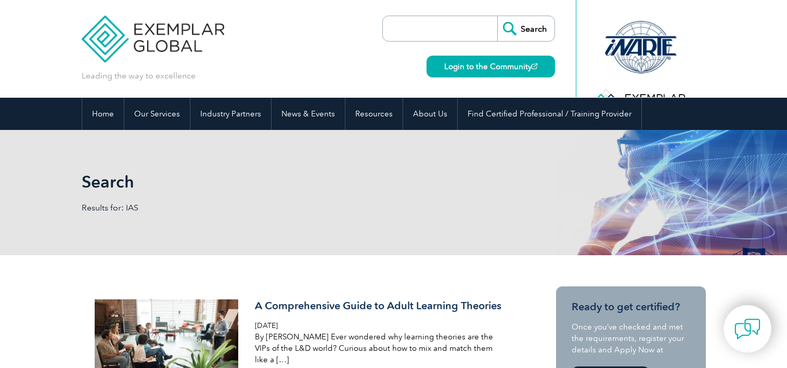 This screenshot has width=787, height=368. I want to click on img: contact-chat.png, so click(747, 329).